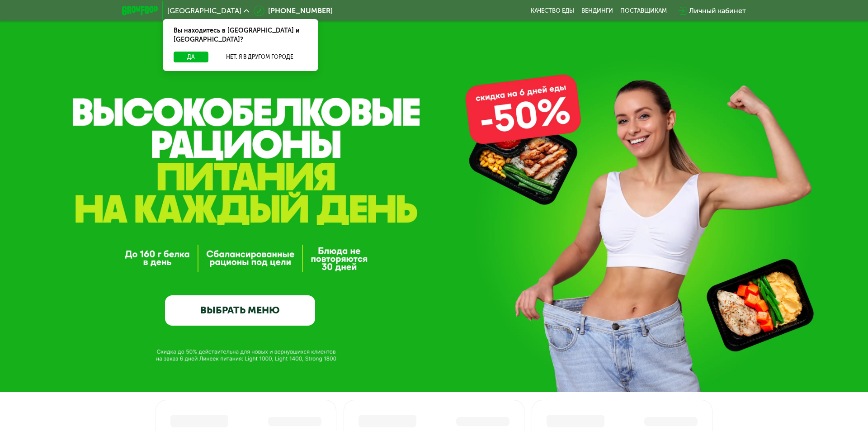 The image size is (868, 431). I want to click on a: Качество еды, so click(553, 11).